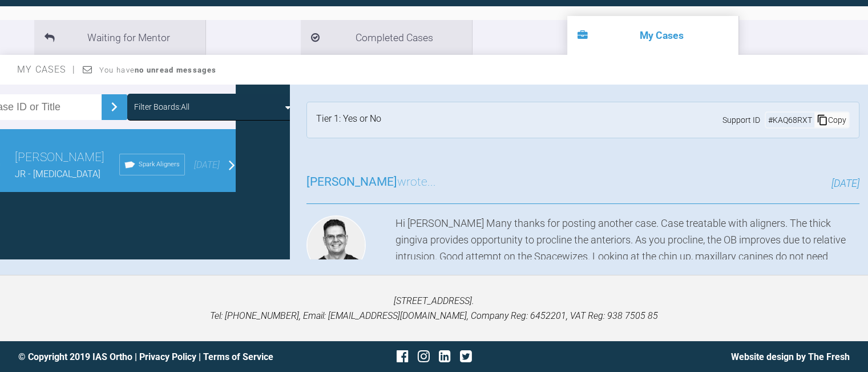 The image size is (868, 372). What do you see at coordinates (238, 356) in the screenshot?
I see `a: Terms of Service` at bounding box center [238, 356].